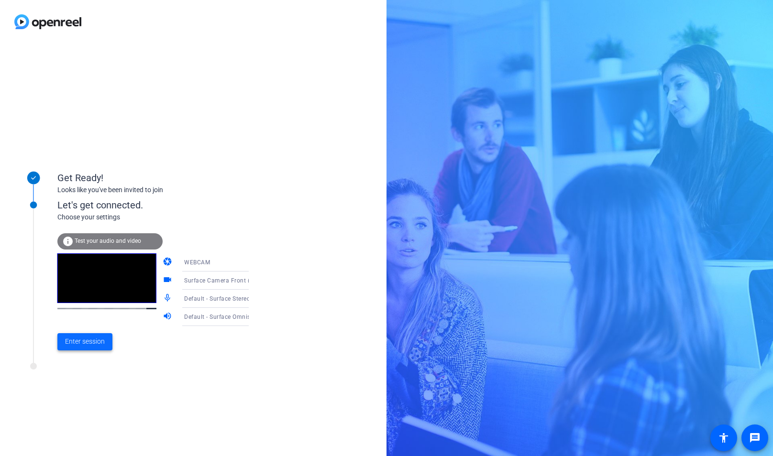 This screenshot has width=773, height=456. Describe the element at coordinates (108, 241) in the screenshot. I see `span: Test your audio and video` at that location.